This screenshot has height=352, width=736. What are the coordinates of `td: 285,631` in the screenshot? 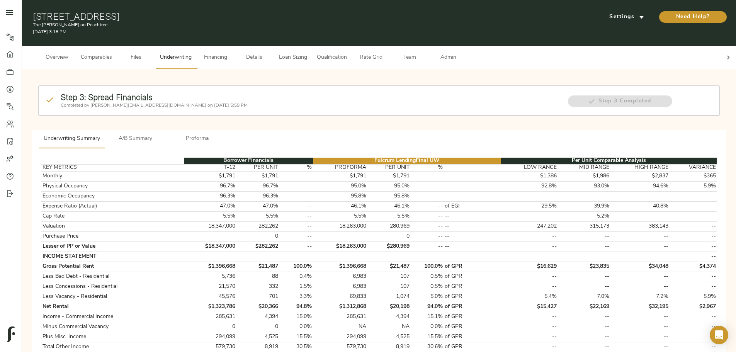 It's located at (340, 317).